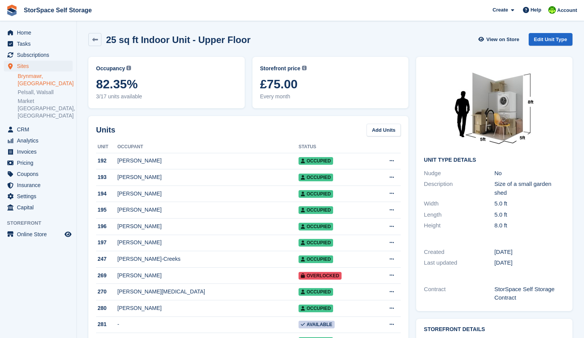 The image size is (584, 338). Describe the element at coordinates (536, 10) in the screenshot. I see `span: Help` at that location.